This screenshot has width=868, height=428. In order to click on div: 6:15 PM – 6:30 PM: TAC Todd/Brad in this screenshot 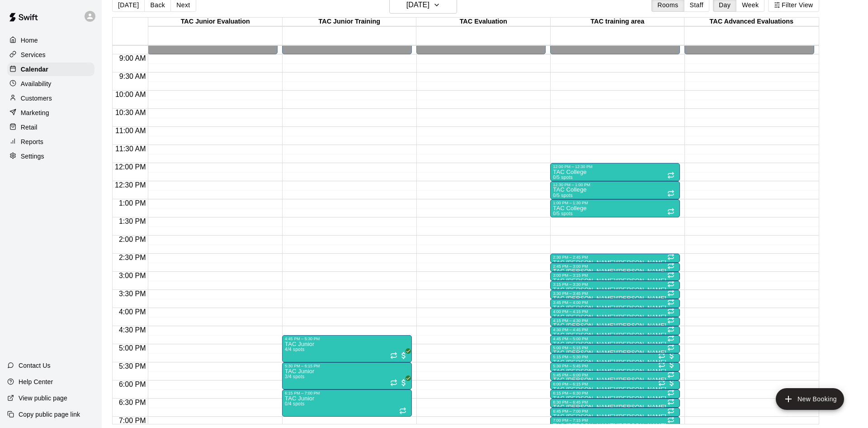, I will do `click(615, 394)`.